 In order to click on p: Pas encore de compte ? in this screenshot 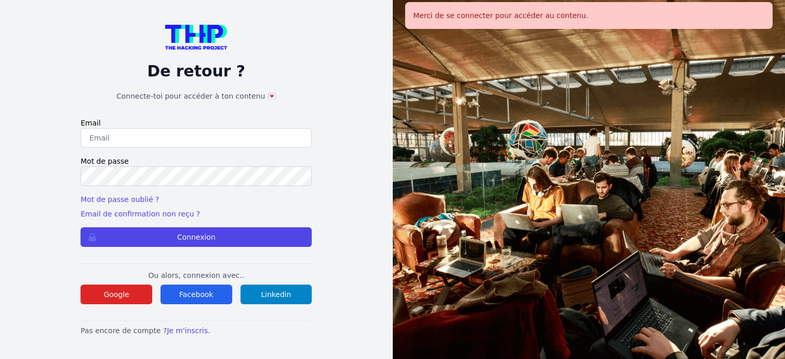, I will do `click(196, 330)`.